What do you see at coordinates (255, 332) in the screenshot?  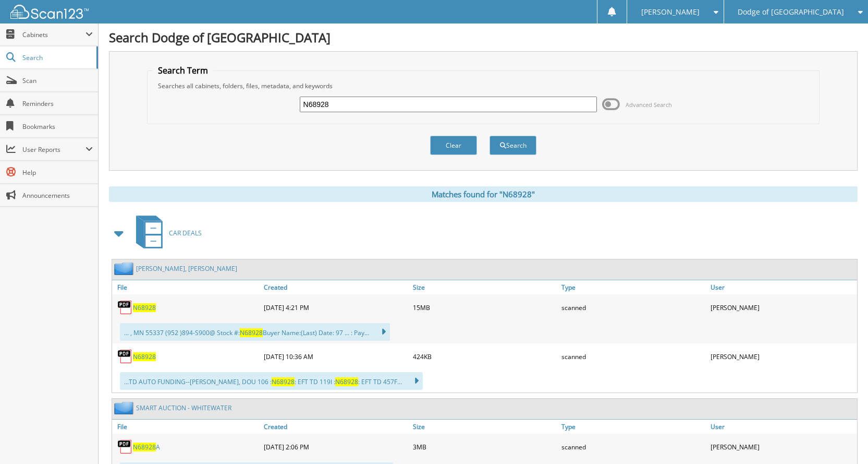 I see `div: ... , MN 55337 (952 )894-S900@ Stock #: Buyer Name:(Last) Date: 97 ... : Pay...` at bounding box center [255, 332].